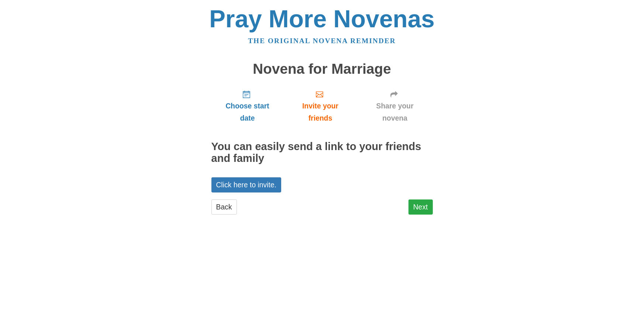  I want to click on a: Click here to invite., so click(246, 185).